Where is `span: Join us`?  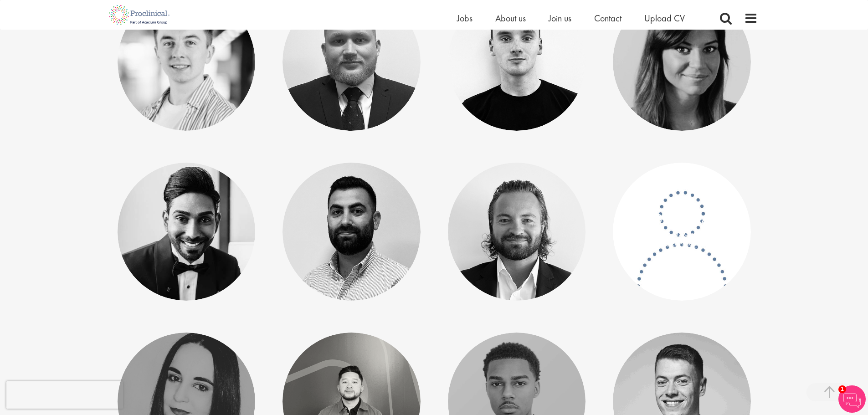 span: Join us is located at coordinates (560, 18).